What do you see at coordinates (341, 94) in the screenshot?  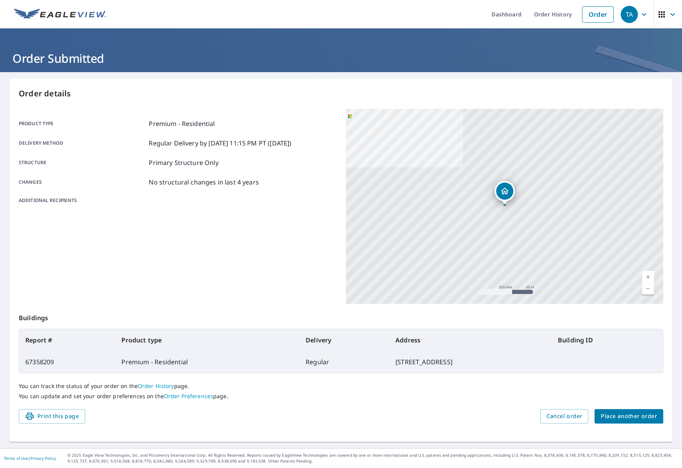 I see `p: Order details` at bounding box center [341, 94].